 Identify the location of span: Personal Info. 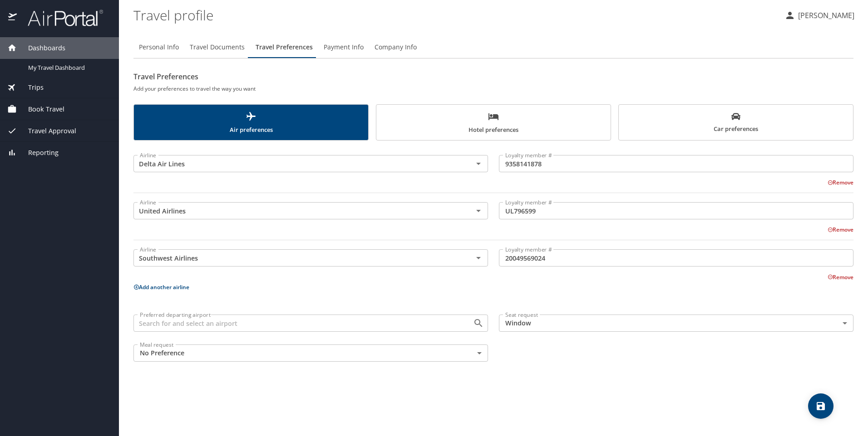
(159, 47).